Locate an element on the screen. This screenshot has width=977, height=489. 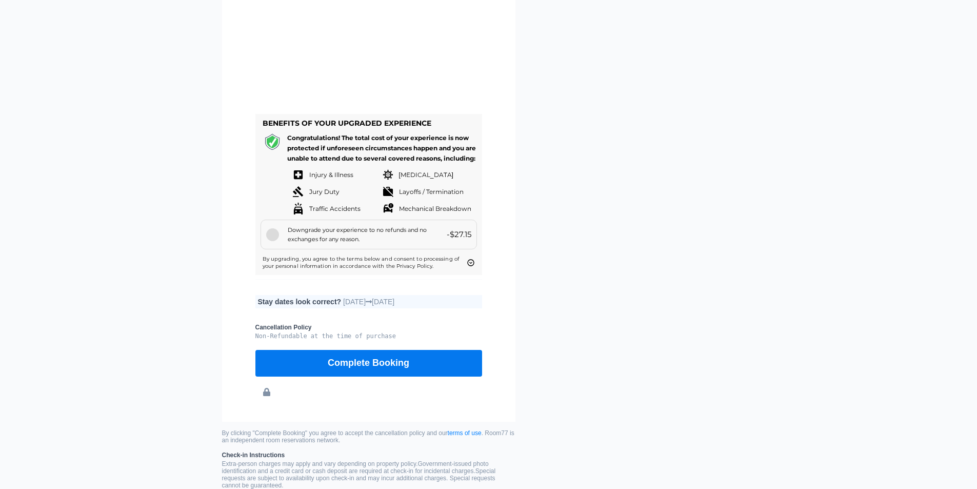
button: Complete Booking is located at coordinates (369, 363).